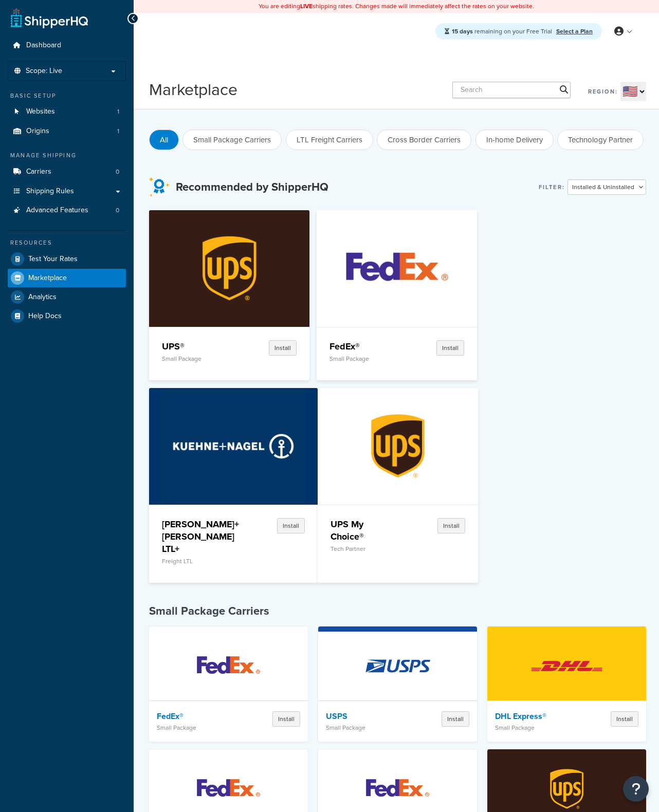  Describe the element at coordinates (462, 32) in the screenshot. I see `strong: 15 days` at that location.